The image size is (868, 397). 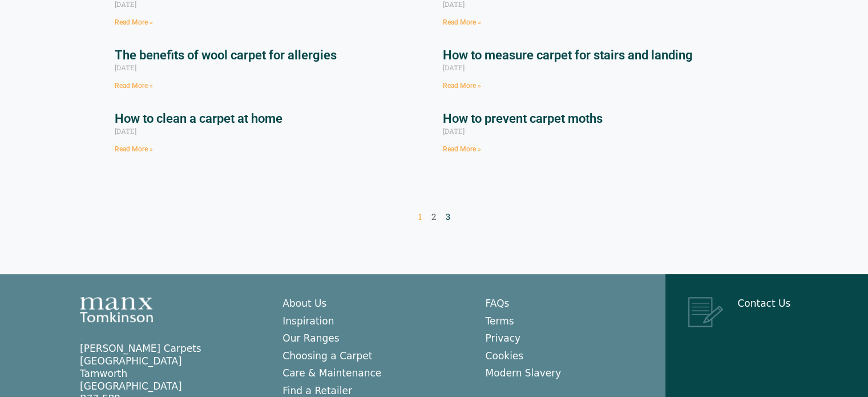 I want to click on a: 1, so click(x=420, y=216).